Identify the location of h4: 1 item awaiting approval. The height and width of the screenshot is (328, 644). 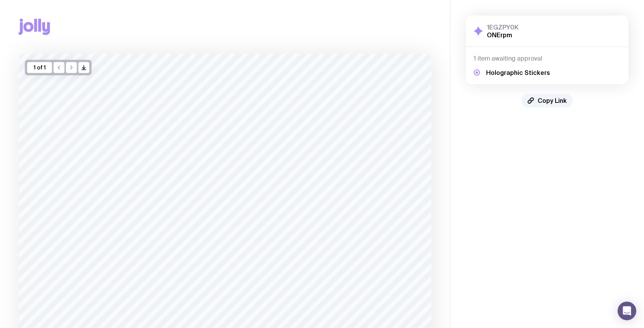
(547, 59).